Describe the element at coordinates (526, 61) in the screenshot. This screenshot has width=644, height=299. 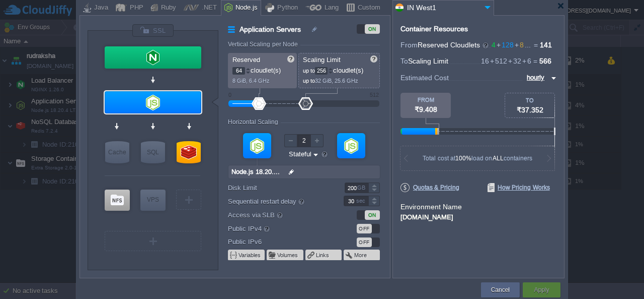
I see `span: 6` at that location.